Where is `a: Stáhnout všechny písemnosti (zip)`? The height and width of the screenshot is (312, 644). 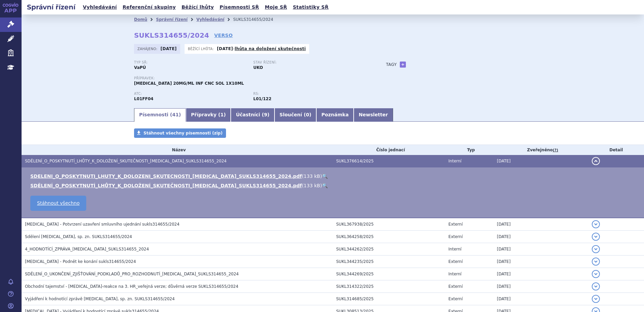
a: Stáhnout všechny písemnosti (zip) is located at coordinates (180, 133).